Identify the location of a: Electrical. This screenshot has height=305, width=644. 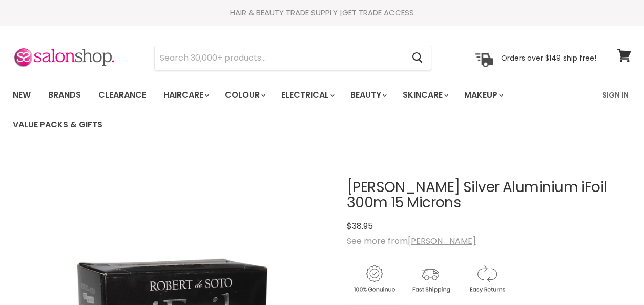
(307, 95).